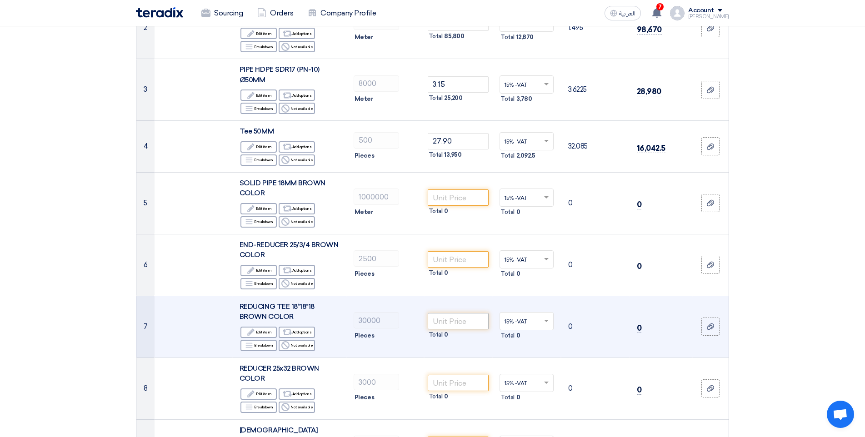  I want to click on span: REDUCING TEE 18*18*18 BROWN COLOR, so click(277, 312).